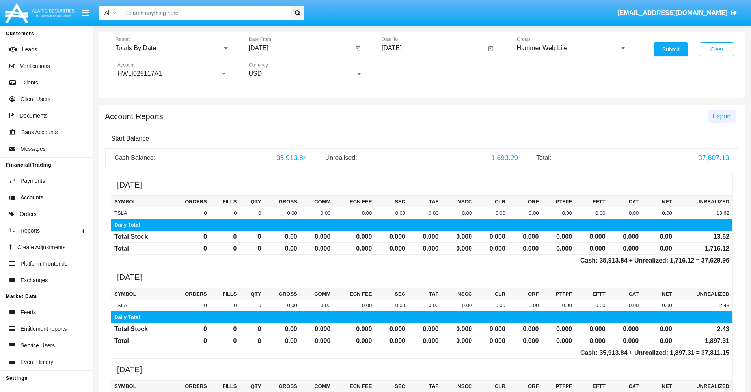  What do you see at coordinates (405, 158) in the screenshot?
I see `div: Unrealised:` at bounding box center [405, 158].